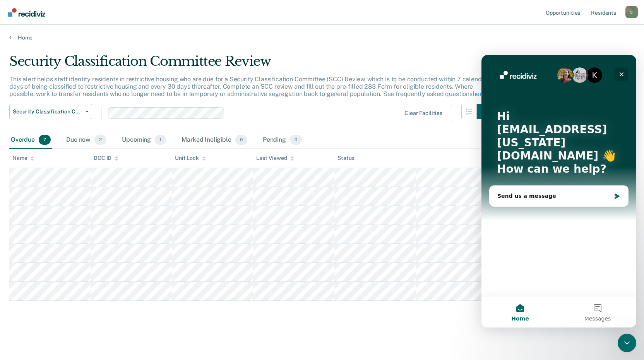  I want to click on div: Pending0, so click(282, 140).